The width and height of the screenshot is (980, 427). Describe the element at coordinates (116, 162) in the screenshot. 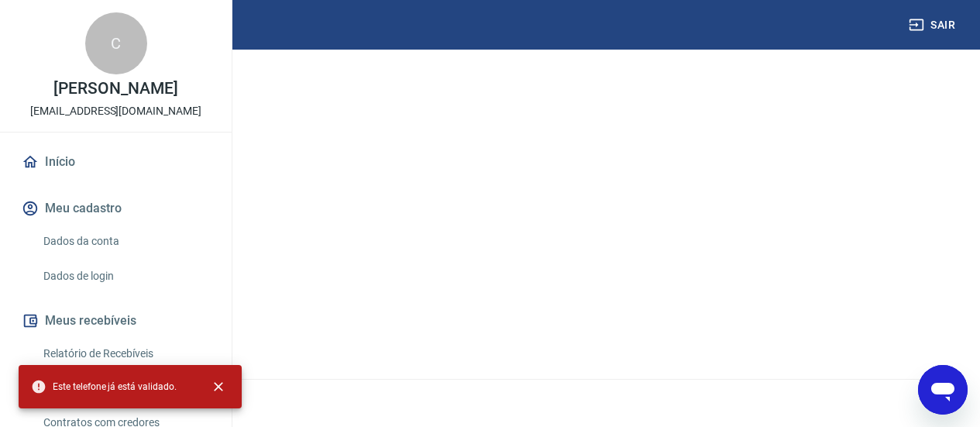

I see `a: Início` at that location.